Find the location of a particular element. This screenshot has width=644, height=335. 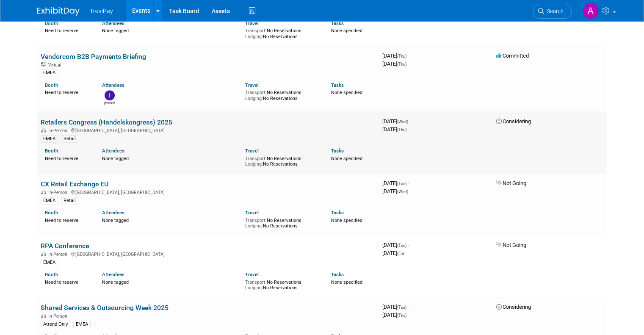

img: Inez Berkhof is located at coordinates (109, 95).